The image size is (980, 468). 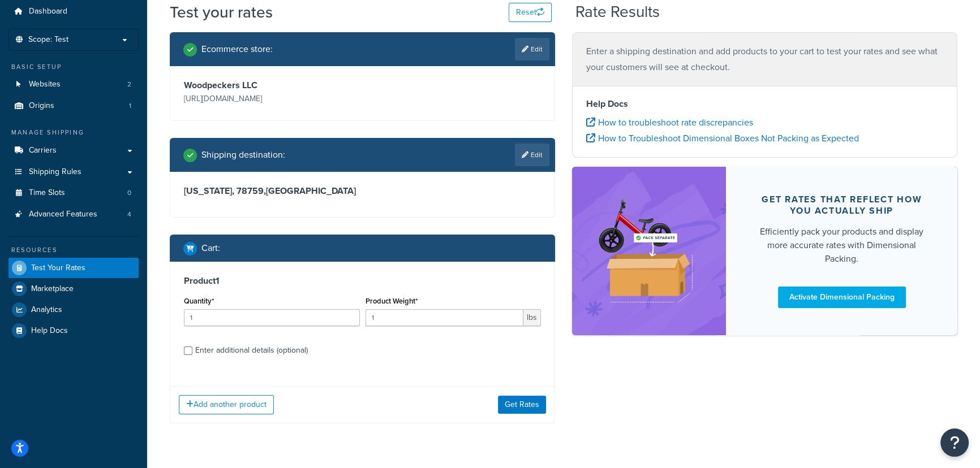 I want to click on a: Shipping Rules, so click(x=73, y=172).